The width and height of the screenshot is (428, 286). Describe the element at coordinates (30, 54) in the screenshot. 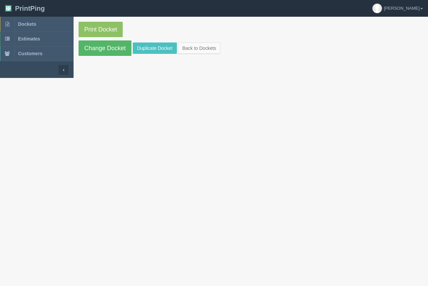

I see `span: Customers` at that location.